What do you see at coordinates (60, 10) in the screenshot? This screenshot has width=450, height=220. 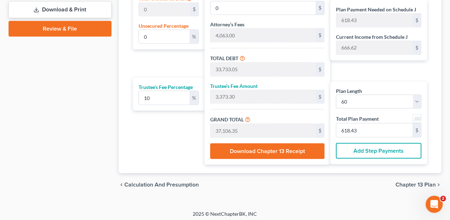 I see `a: Download & Print` at bounding box center [60, 10].